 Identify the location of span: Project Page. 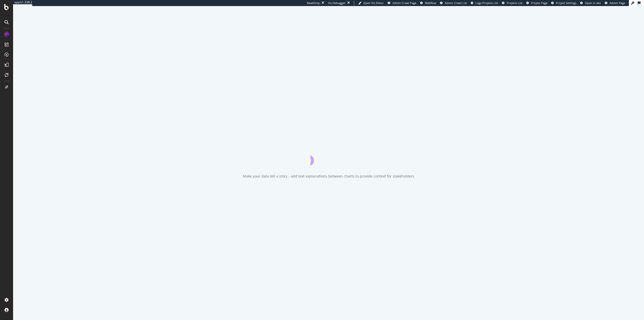
(539, 3).